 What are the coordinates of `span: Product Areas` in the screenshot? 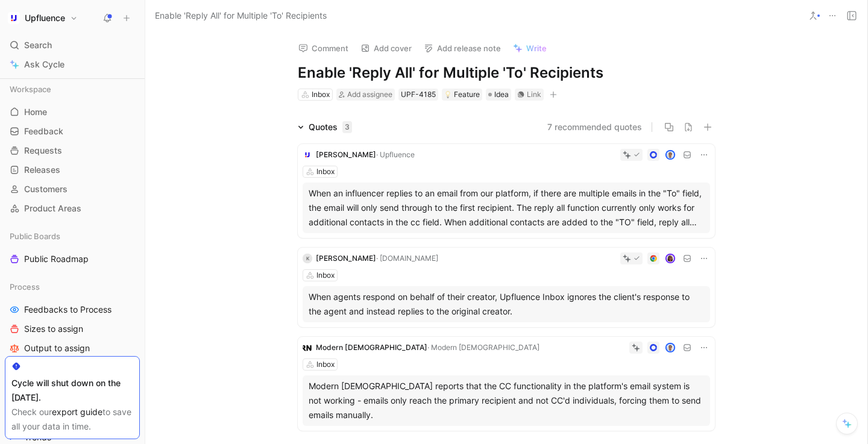 It's located at (52, 208).